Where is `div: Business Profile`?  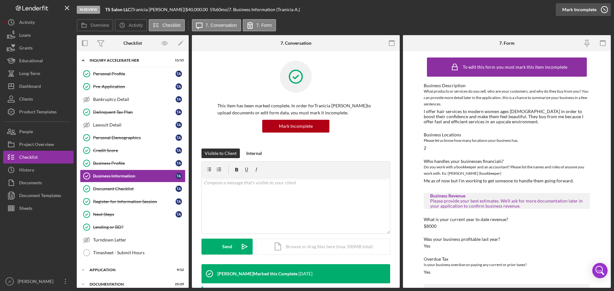 div: Business Profile is located at coordinates (134, 163).